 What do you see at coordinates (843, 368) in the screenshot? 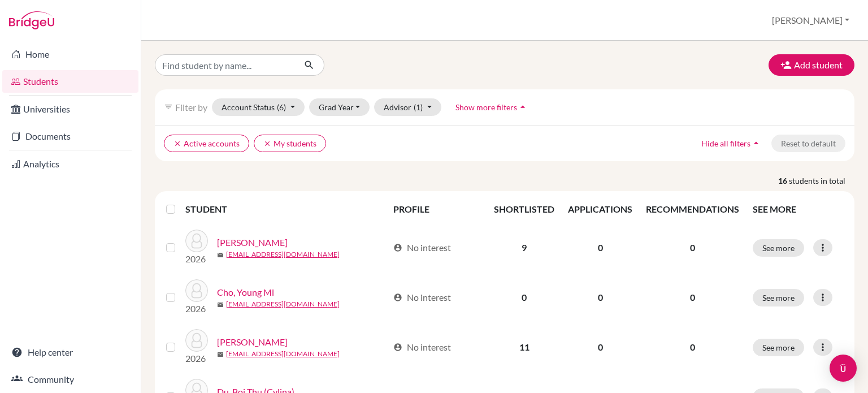
I see `div: Open Intercom Messenger` at bounding box center [843, 368].